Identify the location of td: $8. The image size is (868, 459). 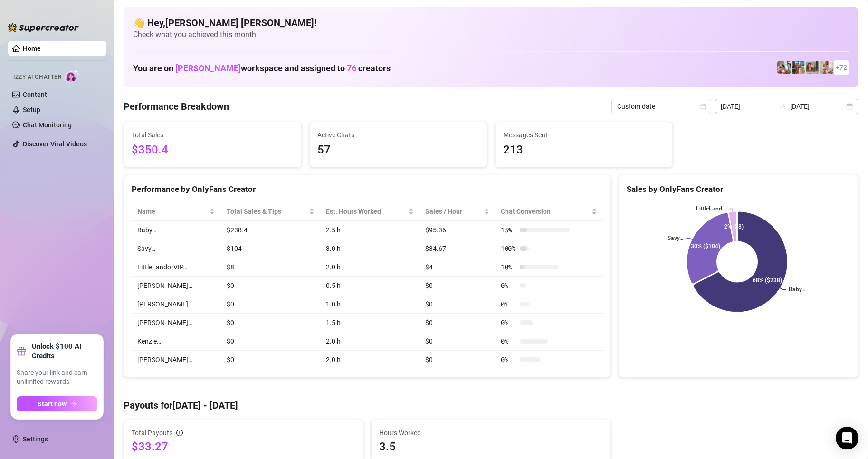
(270, 267).